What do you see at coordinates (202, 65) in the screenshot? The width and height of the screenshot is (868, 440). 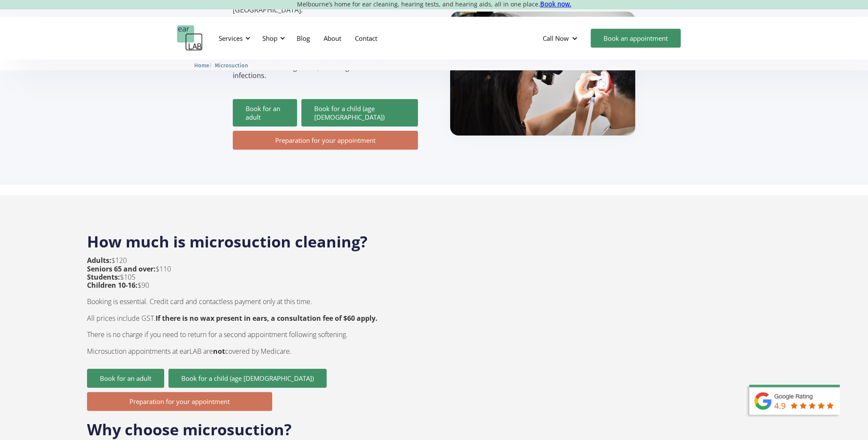 I see `span: Home` at bounding box center [202, 65].